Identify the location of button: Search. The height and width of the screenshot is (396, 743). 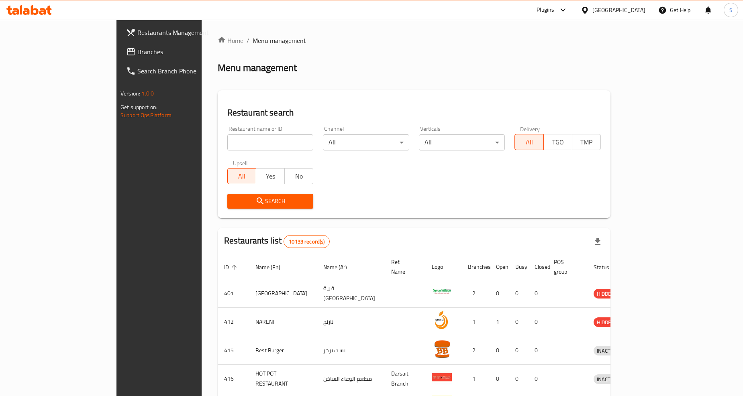
(270, 201).